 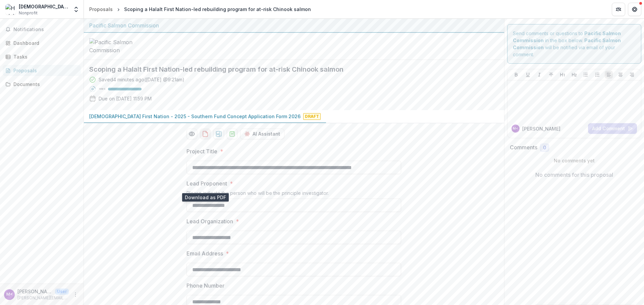 I want to click on button: Heading 1, so click(x=563, y=75).